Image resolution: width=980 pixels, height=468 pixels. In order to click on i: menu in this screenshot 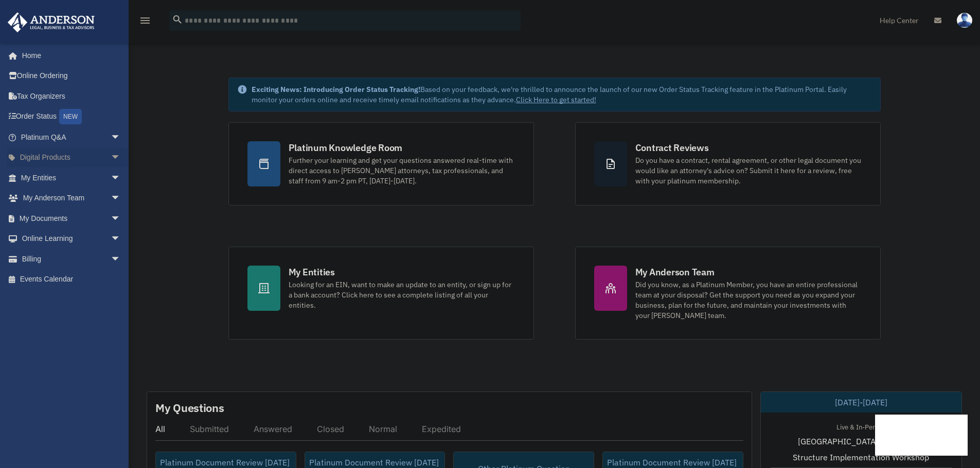, I will do `click(145, 21)`.